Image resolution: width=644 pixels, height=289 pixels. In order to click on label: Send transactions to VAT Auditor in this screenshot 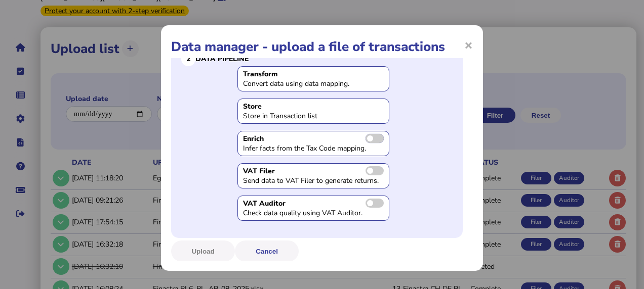, I will do `click(375, 203)`.